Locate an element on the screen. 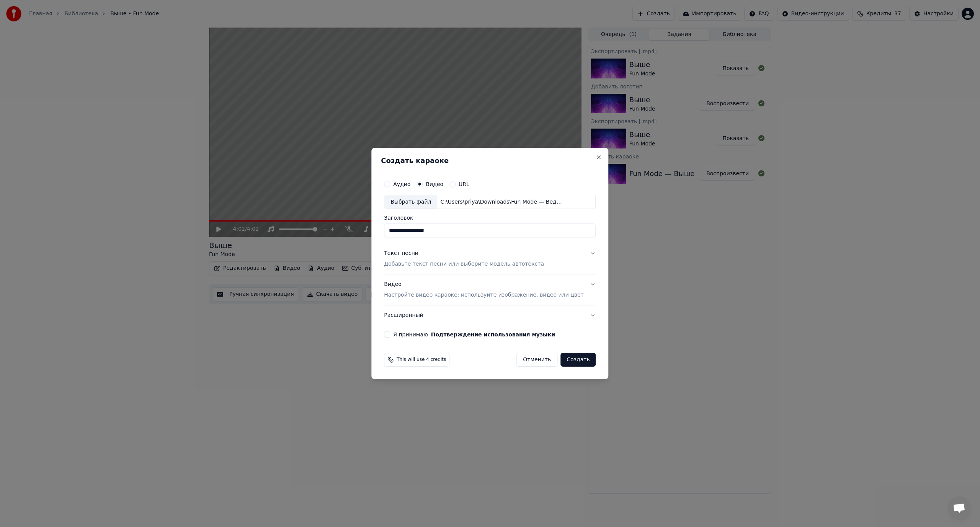  button: Отменить is located at coordinates (537, 360).